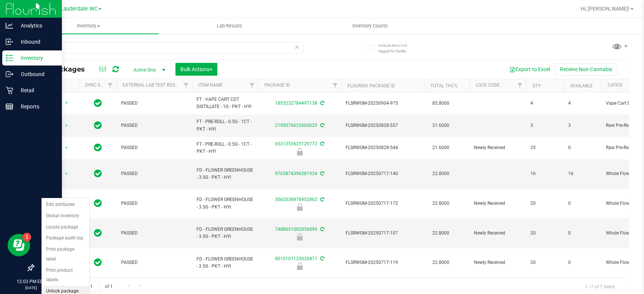 This screenshot has height=294, width=644. I want to click on a: 1853232784497138, so click(296, 103).